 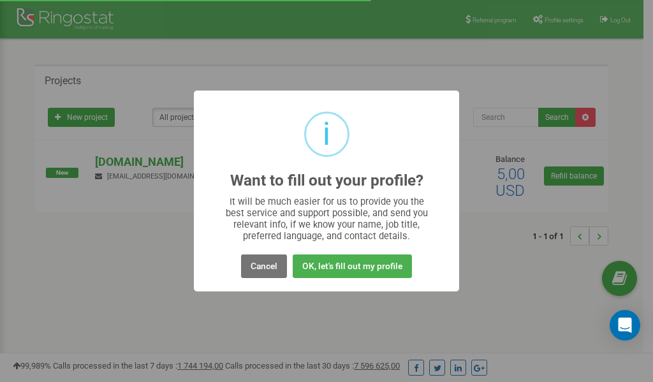 What do you see at coordinates (625, 325) in the screenshot?
I see `div: Open Intercom Messenger` at bounding box center [625, 325].